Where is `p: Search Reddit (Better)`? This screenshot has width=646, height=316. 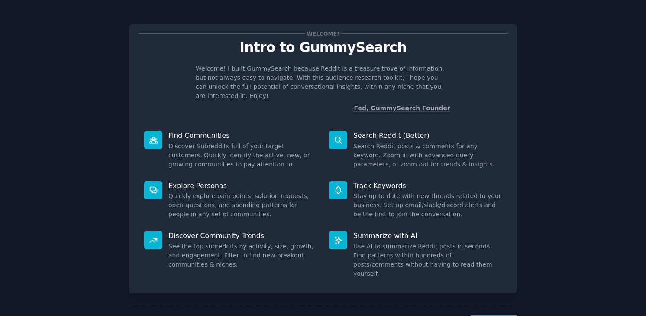
p: Search Reddit (Better) is located at coordinates (427, 135).